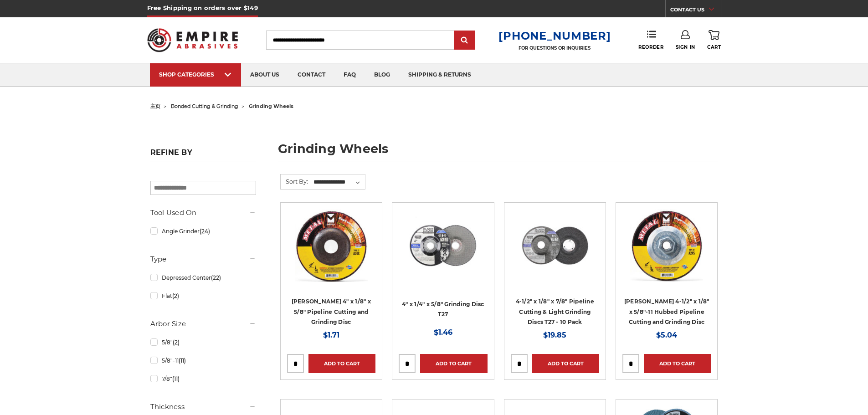 This screenshot has height=415, width=868. Describe the element at coordinates (155, 106) in the screenshot. I see `a: 主页` at that location.